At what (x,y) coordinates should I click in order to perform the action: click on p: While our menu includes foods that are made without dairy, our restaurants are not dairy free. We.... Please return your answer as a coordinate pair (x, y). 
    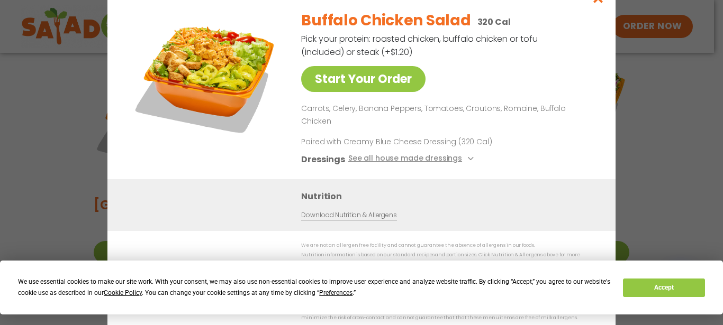
    Looking at the image, I should click on (447, 314).